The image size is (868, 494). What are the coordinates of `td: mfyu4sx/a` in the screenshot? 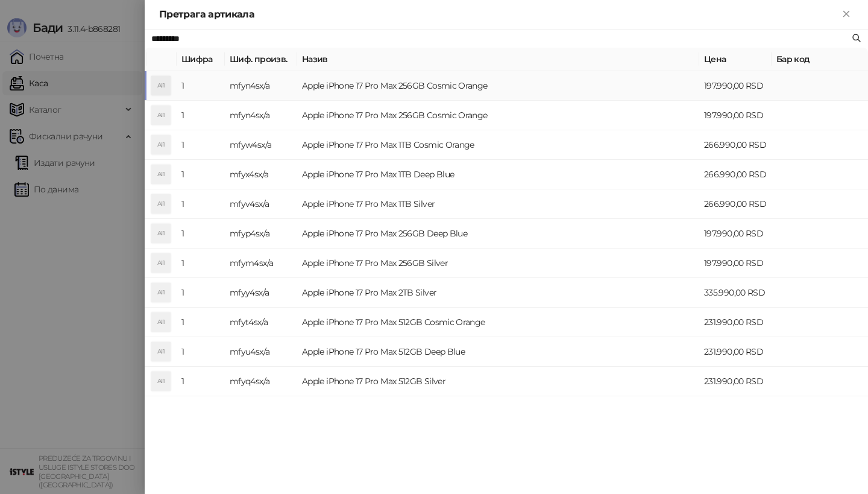 It's located at (261, 352).